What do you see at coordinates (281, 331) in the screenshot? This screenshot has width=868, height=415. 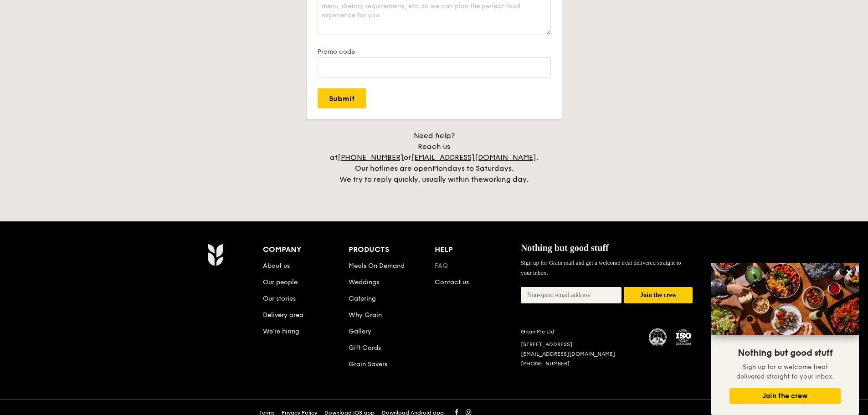 I see `a: We’re hiring` at bounding box center [281, 331].